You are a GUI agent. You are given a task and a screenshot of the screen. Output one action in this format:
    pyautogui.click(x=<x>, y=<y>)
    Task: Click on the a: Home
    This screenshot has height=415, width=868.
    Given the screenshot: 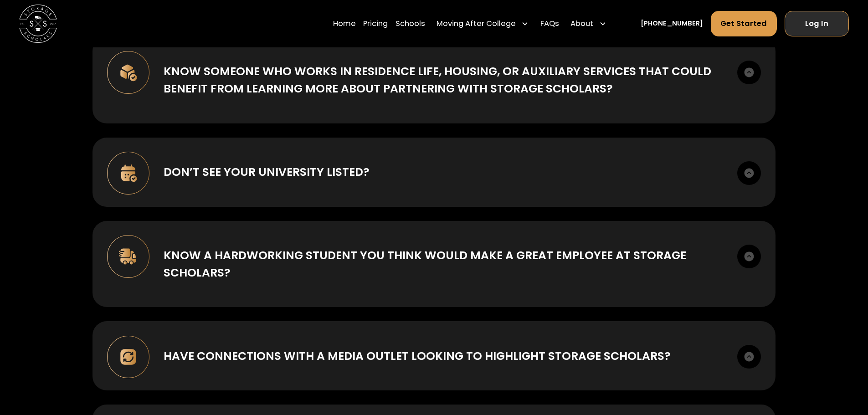 What is the action you would take?
    pyautogui.click(x=344, y=24)
    